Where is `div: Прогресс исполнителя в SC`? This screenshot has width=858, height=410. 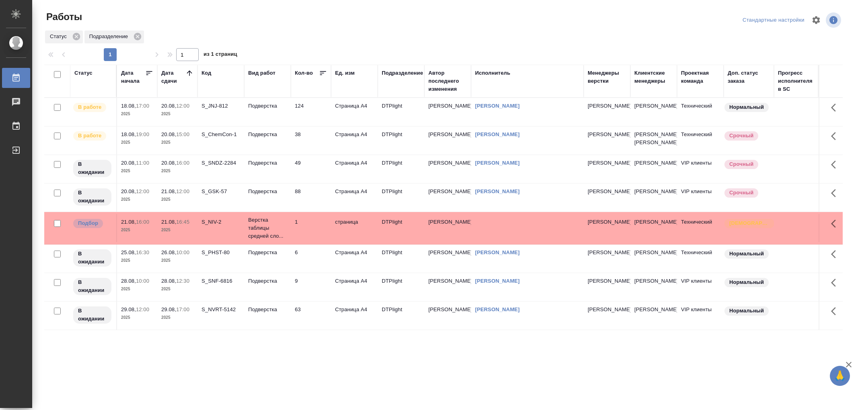
div: Прогресс исполнителя в SC is located at coordinates (796, 81).